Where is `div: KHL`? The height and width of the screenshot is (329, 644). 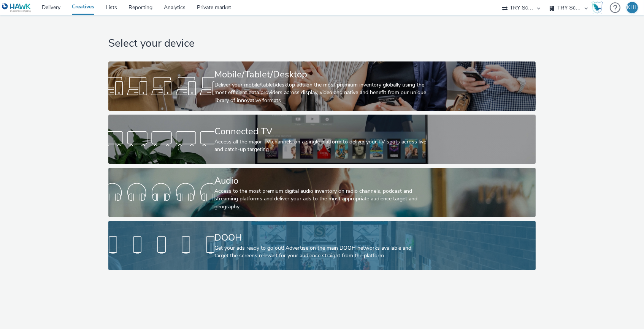
div: KHL is located at coordinates (632, 7).